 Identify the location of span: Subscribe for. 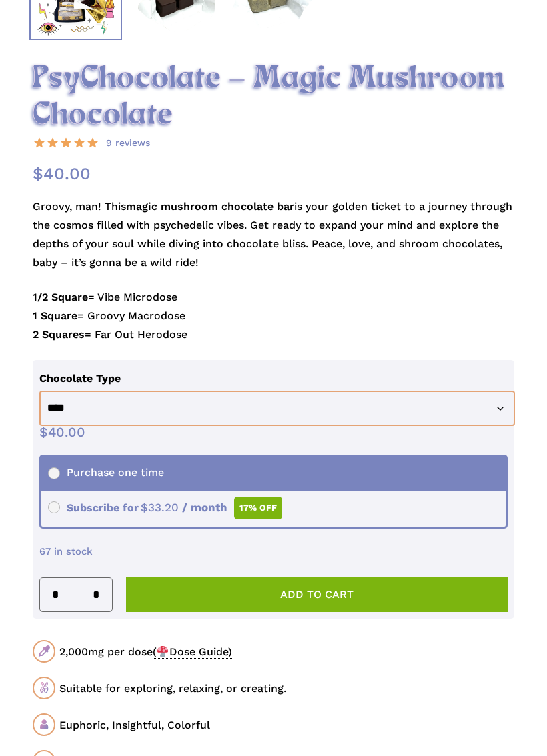
(165, 508).